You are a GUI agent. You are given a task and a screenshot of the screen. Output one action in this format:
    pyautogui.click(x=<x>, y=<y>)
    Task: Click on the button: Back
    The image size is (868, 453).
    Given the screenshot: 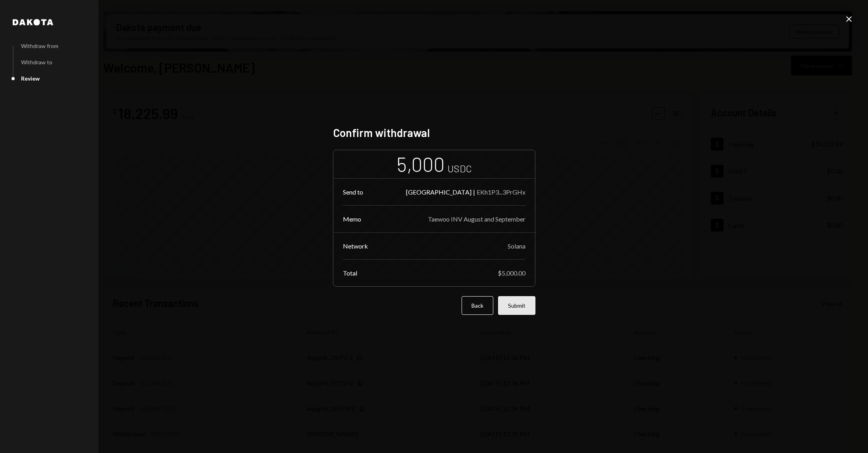 What is the action you would take?
    pyautogui.click(x=477, y=305)
    